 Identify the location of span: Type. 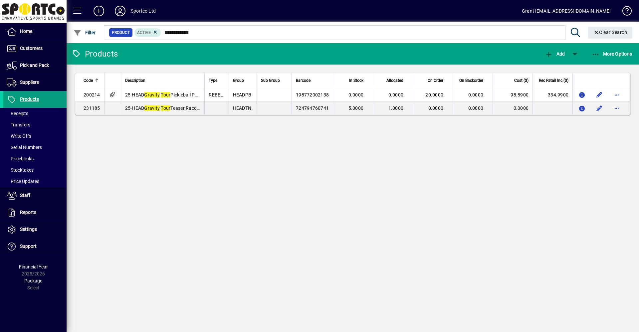
(213, 81).